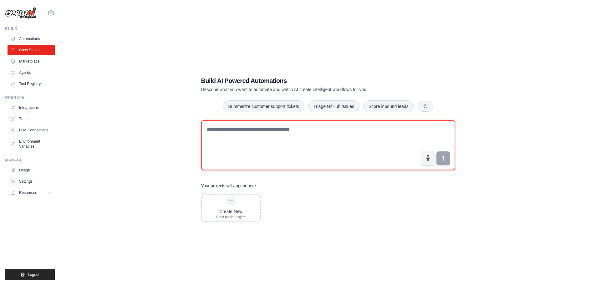 The image size is (596, 285). Describe the element at coordinates (31, 73) in the screenshot. I see `a: Agents` at that location.